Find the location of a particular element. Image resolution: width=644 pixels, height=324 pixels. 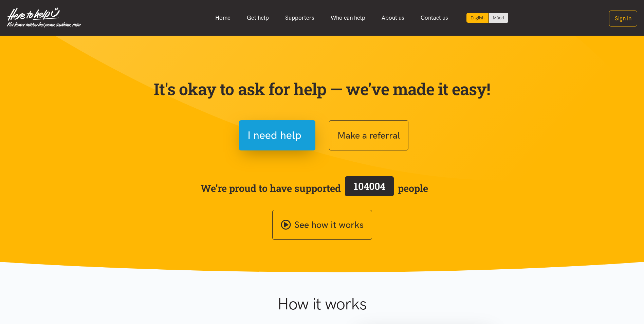

a: See how it works is located at coordinates (322, 225).